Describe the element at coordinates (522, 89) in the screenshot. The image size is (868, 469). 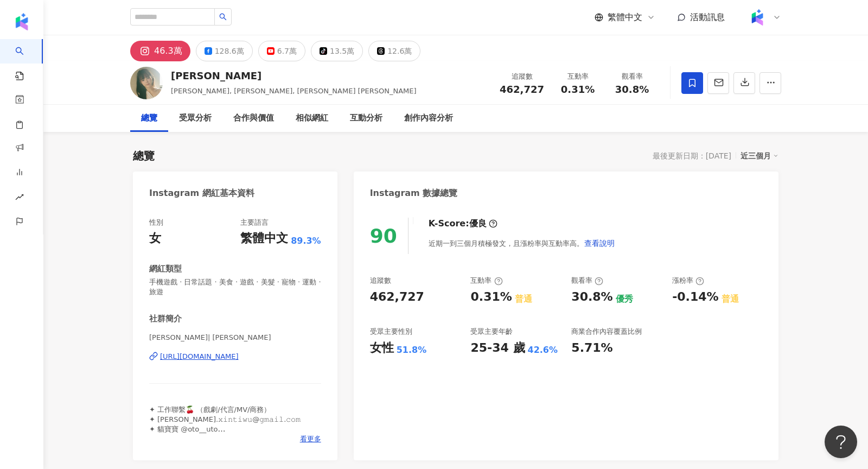
I see `span: 462,727` at that location.